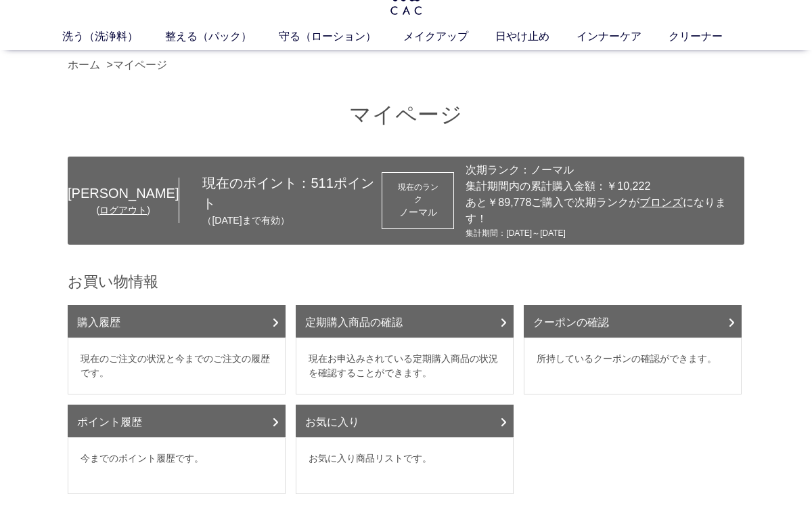  What do you see at coordinates (341, 37) in the screenshot?
I see `a: 守る（ローション）` at bounding box center [341, 37].